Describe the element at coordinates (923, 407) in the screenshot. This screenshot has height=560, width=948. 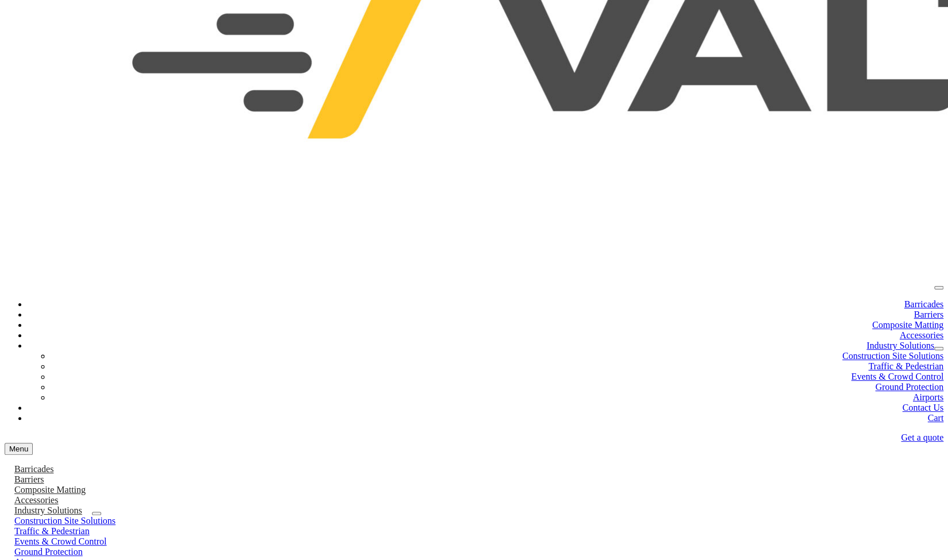
I see `a: Contact Us` at that location.